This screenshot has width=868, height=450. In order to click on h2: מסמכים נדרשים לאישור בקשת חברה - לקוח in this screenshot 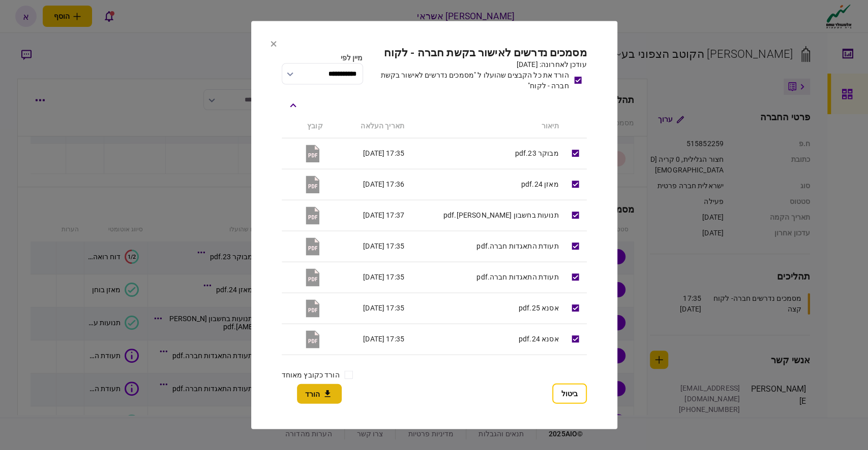, I will do `click(478, 52)`.